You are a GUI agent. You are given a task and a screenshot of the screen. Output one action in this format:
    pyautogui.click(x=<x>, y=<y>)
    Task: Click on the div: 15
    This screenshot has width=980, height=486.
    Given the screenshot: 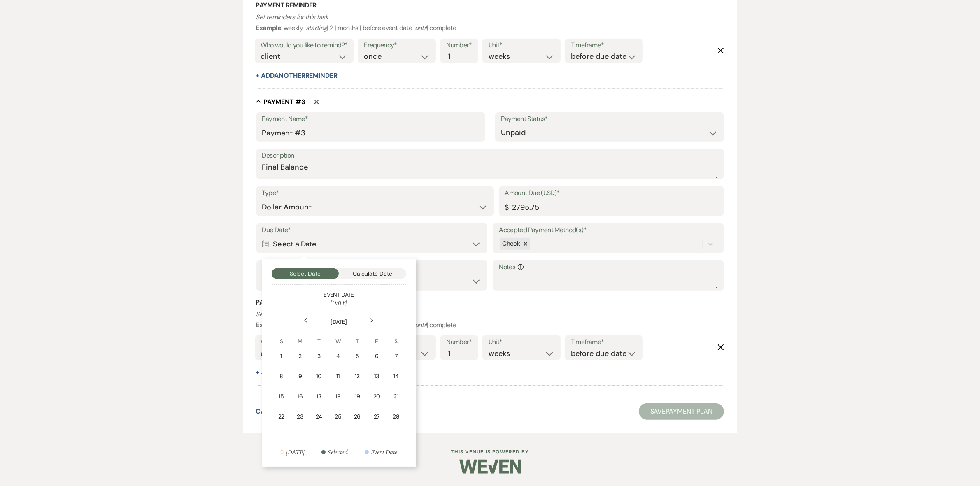 What is the action you would take?
    pyautogui.click(x=281, y=397)
    